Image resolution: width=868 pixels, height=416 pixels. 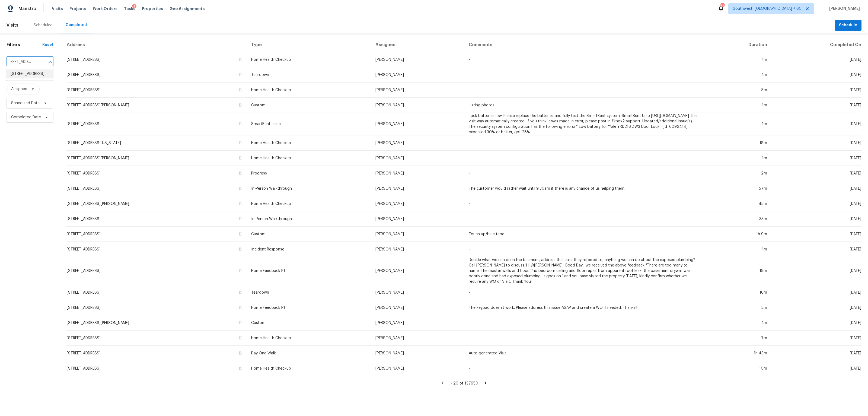 What do you see at coordinates (737, 308) in the screenshot?
I see `td: 5m` at bounding box center [737, 308].